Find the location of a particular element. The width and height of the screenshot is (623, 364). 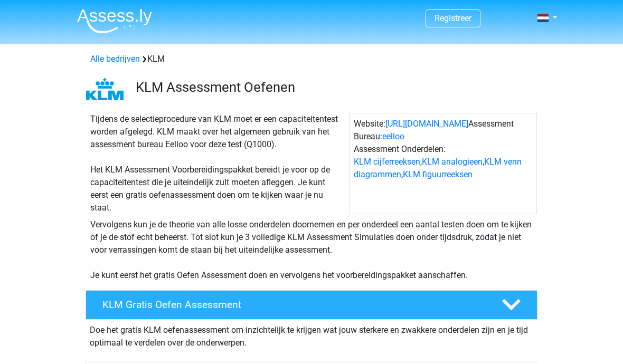

div: Website: Assessment Bureau: Assessment Onderdelen: , , , is located at coordinates (442, 163).